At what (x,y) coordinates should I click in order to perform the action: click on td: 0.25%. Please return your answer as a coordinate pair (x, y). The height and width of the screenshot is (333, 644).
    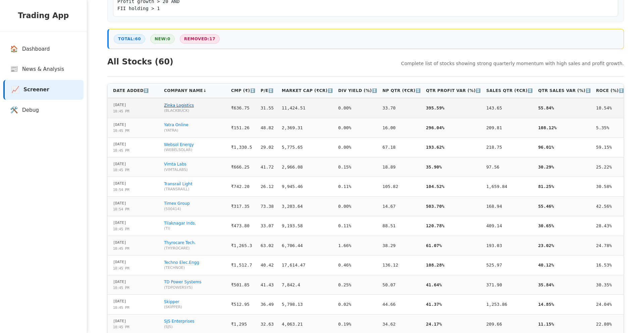
    Looking at the image, I should click on (357, 284).